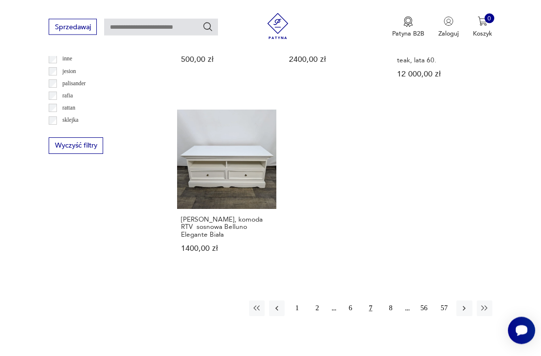 The image size is (541, 356). Describe the element at coordinates (408, 27) in the screenshot. I see `a: Ikona medaluPatyna B2B` at that location.